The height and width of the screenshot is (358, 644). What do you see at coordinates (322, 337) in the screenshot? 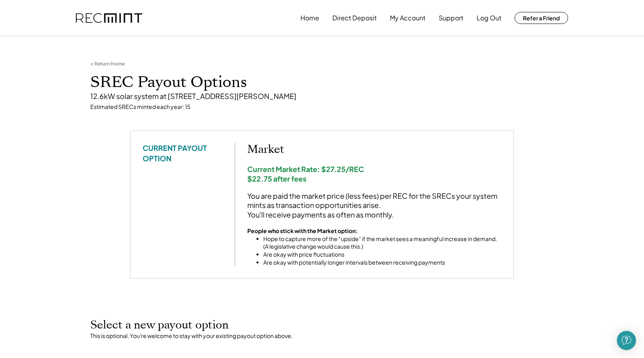
I see `div: This is optional. You're welcome to stay with your existing payout option above.` at bounding box center [322, 337].